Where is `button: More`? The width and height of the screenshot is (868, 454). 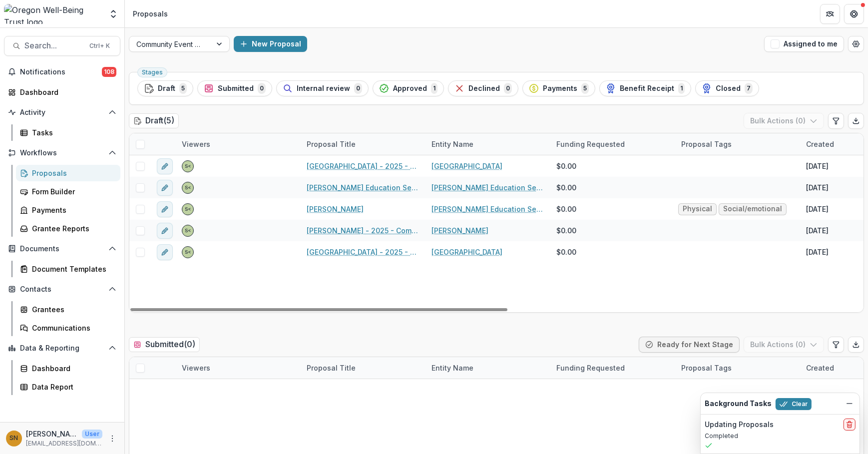 button: More is located at coordinates (112, 438).